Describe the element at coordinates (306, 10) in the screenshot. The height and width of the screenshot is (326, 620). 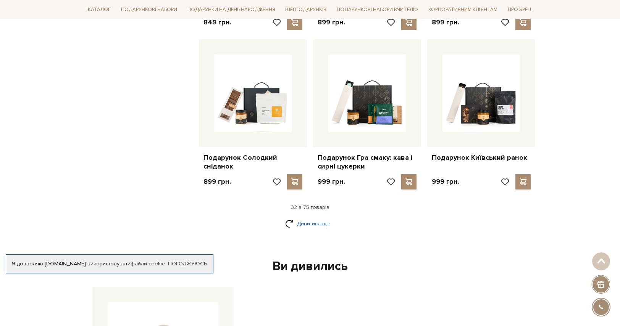
I see `a: Ідеї подарунків` at that location.